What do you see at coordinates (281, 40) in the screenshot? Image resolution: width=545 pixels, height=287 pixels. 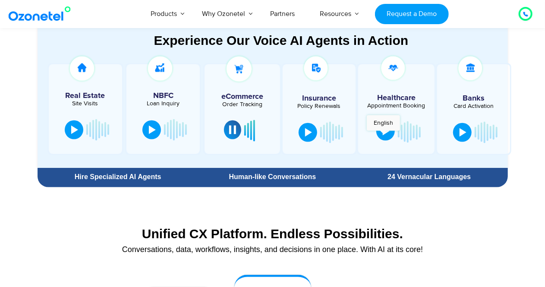 I see `div: Experience Our Voice AI Agents in Action` at bounding box center [281, 40].